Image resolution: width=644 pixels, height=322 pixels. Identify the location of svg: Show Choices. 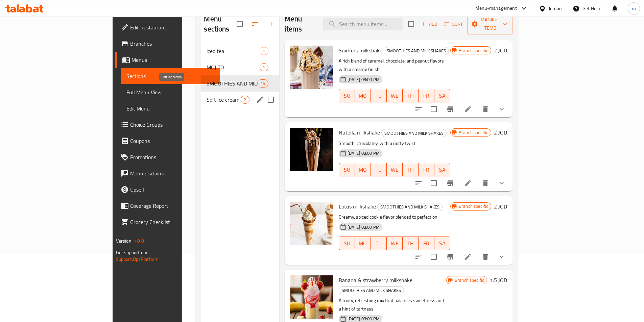
(502, 256).